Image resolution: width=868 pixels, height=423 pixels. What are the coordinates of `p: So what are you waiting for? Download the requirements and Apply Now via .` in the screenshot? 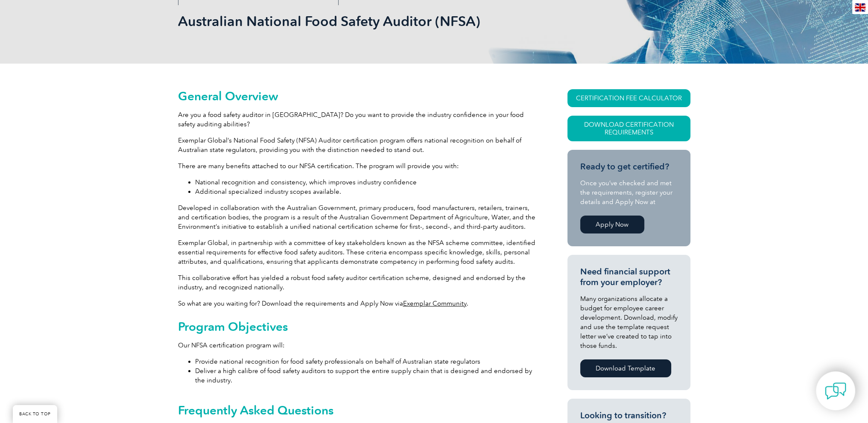 It's located at (357, 303).